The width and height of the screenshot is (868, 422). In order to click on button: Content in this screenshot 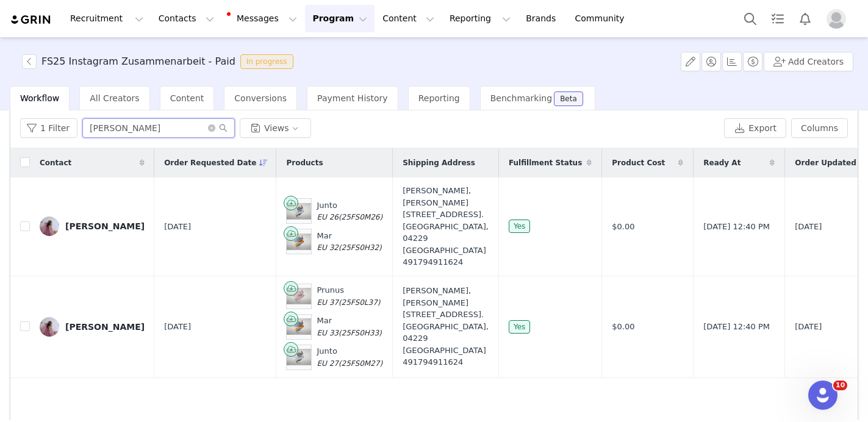, I will do `click(408, 18)`.